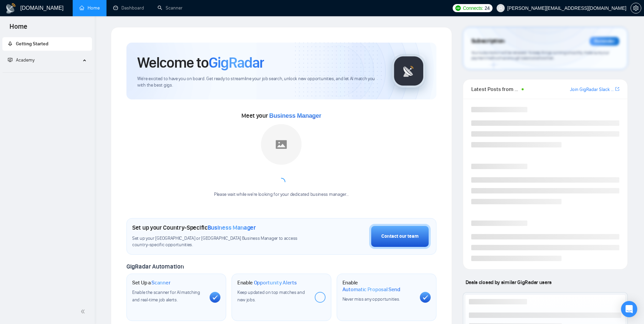 The image size is (644, 324). I want to click on span: Opportunity Alerts, so click(275, 283).